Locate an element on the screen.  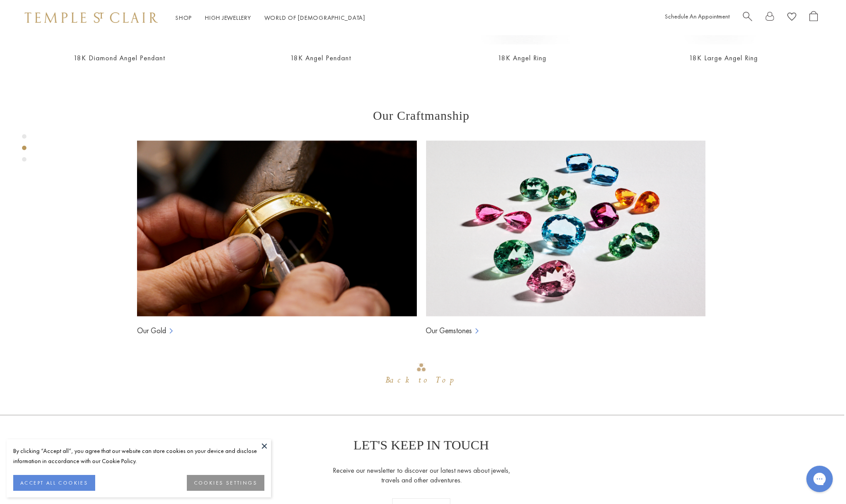
h3: Our Craftmanship is located at coordinates (421, 115).